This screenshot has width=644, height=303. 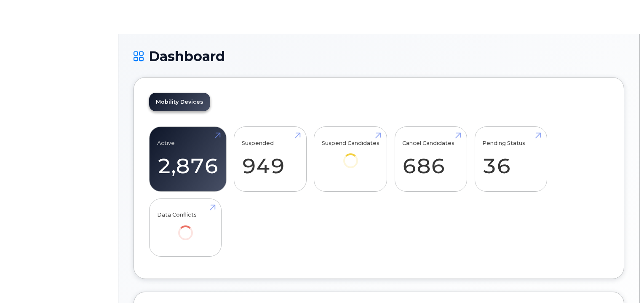 What do you see at coordinates (431, 159) in the screenshot?
I see `a: Cancel Candidates 686` at bounding box center [431, 159].